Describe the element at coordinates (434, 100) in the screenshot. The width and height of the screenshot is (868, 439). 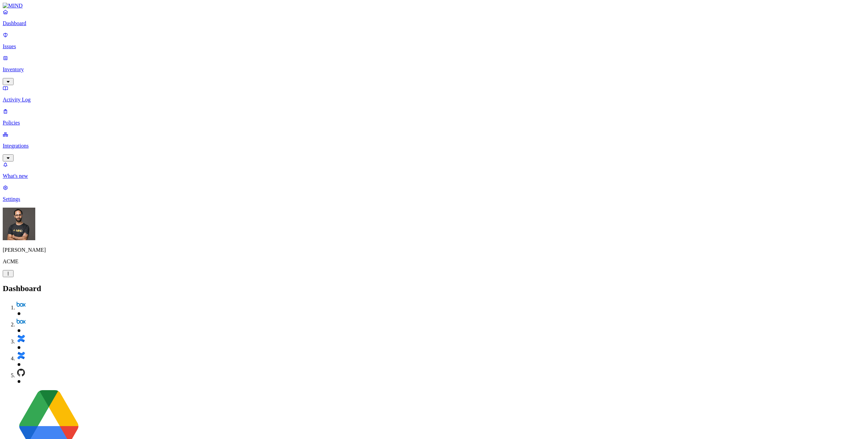
I see `p: Activity Log` at that location.